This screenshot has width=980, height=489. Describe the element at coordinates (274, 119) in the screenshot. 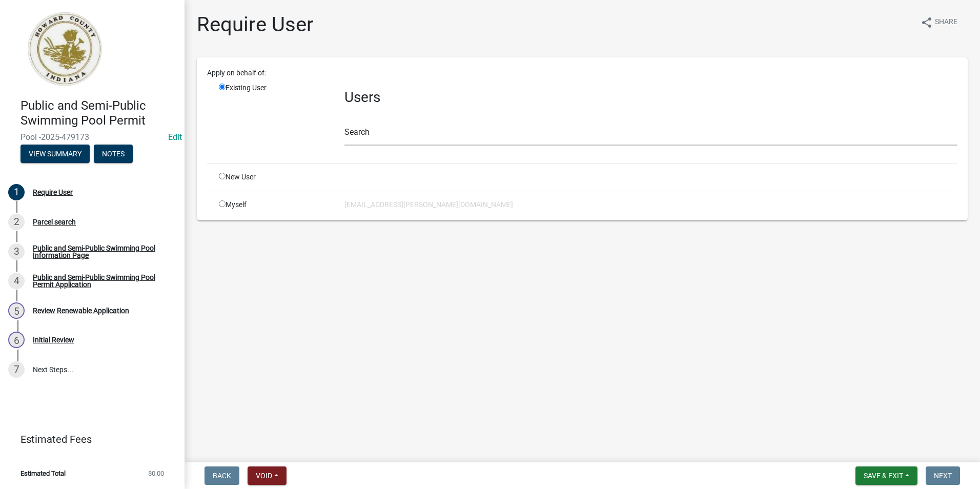

I see `div: Existing User` at that location.